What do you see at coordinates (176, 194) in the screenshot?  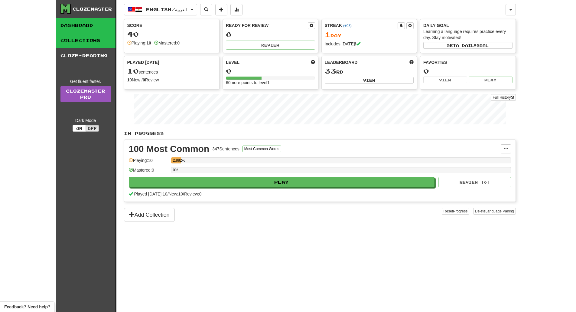 I see `span: New: 10` at bounding box center [176, 194].